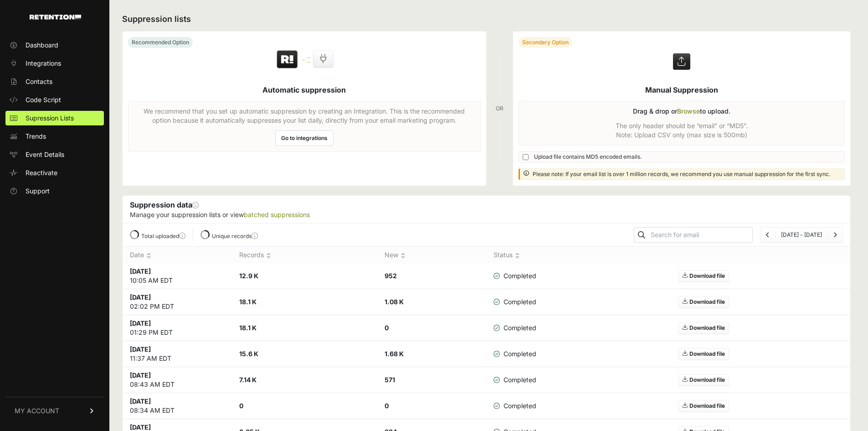  Describe the element at coordinates (37, 191) in the screenshot. I see `span: Support` at that location.